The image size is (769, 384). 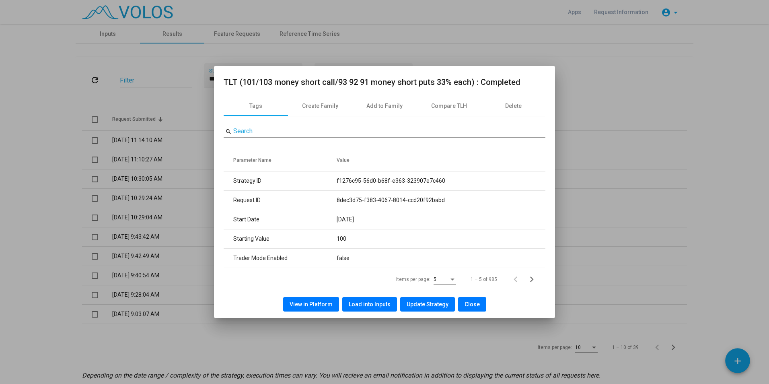 I want to click on div: Create Family, so click(x=320, y=106).